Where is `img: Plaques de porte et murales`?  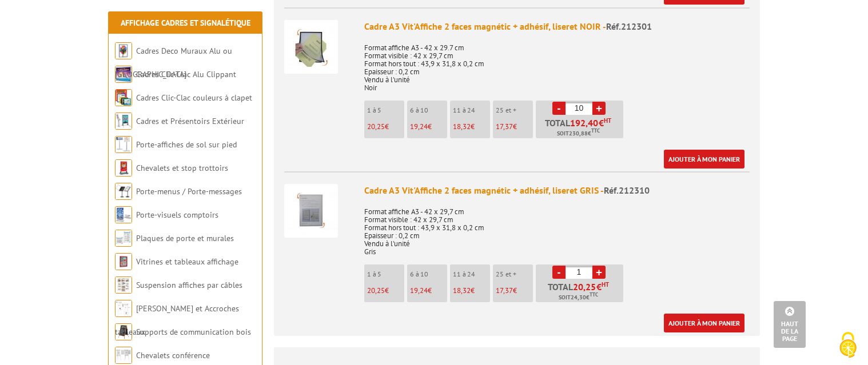 img: Plaques de porte et murales is located at coordinates (124, 238).